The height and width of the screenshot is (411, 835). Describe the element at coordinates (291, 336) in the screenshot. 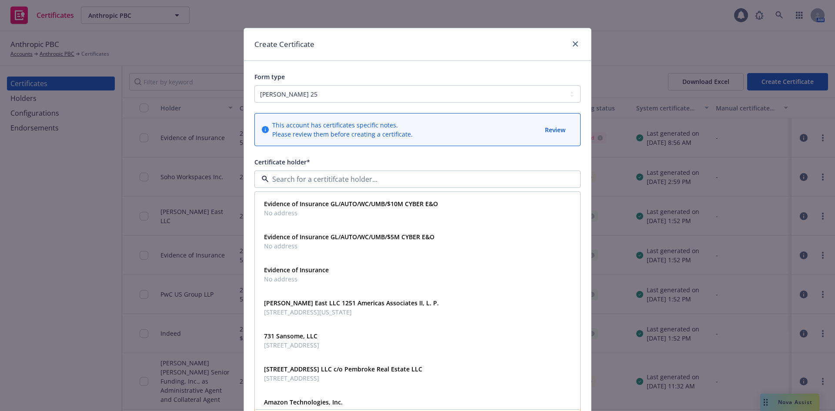

I see `strong: 731 Sansome, LLC` at that location.